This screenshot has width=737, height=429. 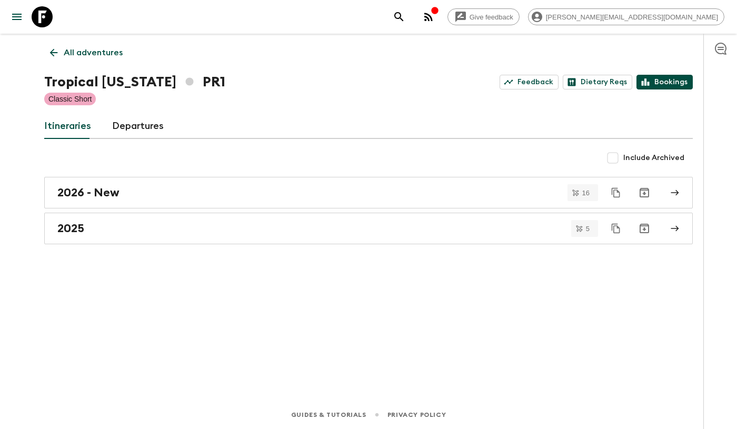 What do you see at coordinates (587, 228) in the screenshot?
I see `span: 5` at bounding box center [587, 228].